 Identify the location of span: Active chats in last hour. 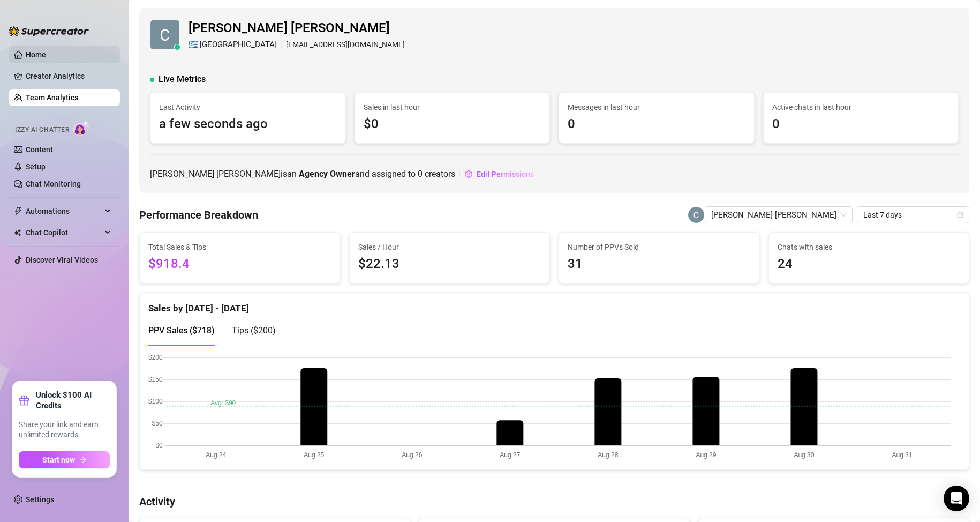
(861, 107).